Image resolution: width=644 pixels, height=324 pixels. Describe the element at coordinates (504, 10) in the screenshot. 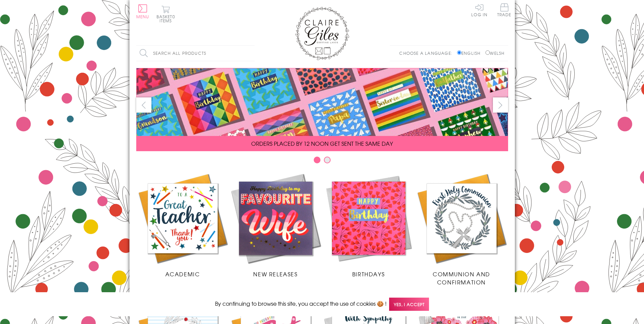

I see `a: Trade` at that location.